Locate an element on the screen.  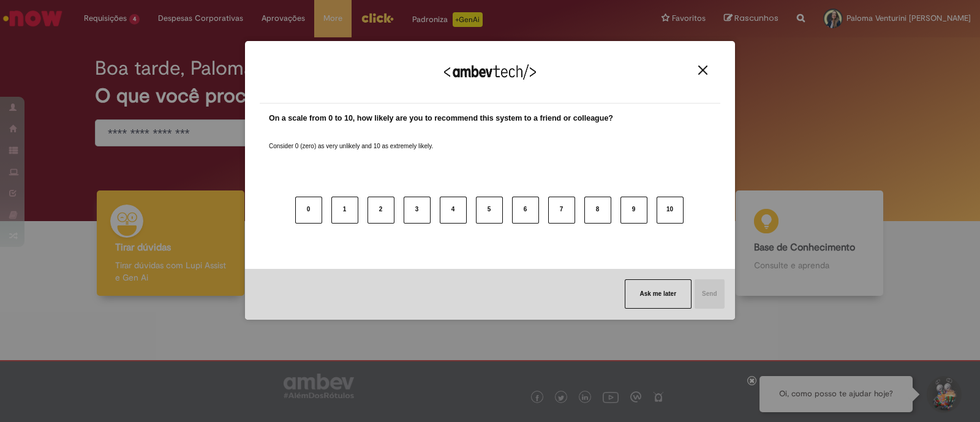
button: 4 is located at coordinates (453, 210).